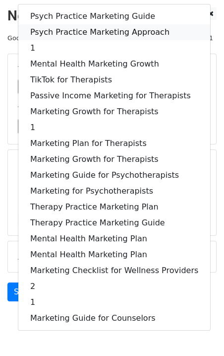 The width and height of the screenshot is (224, 356). I want to click on a: Mental Health Marketing Growth, so click(114, 64).